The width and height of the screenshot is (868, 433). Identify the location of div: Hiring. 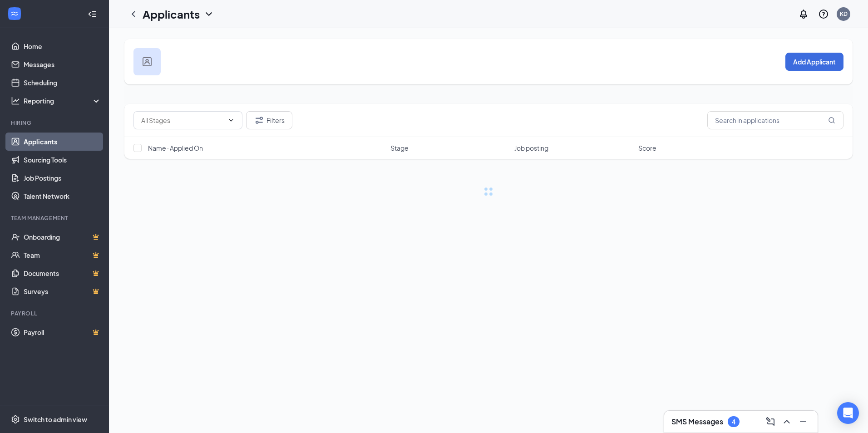
(55, 122).